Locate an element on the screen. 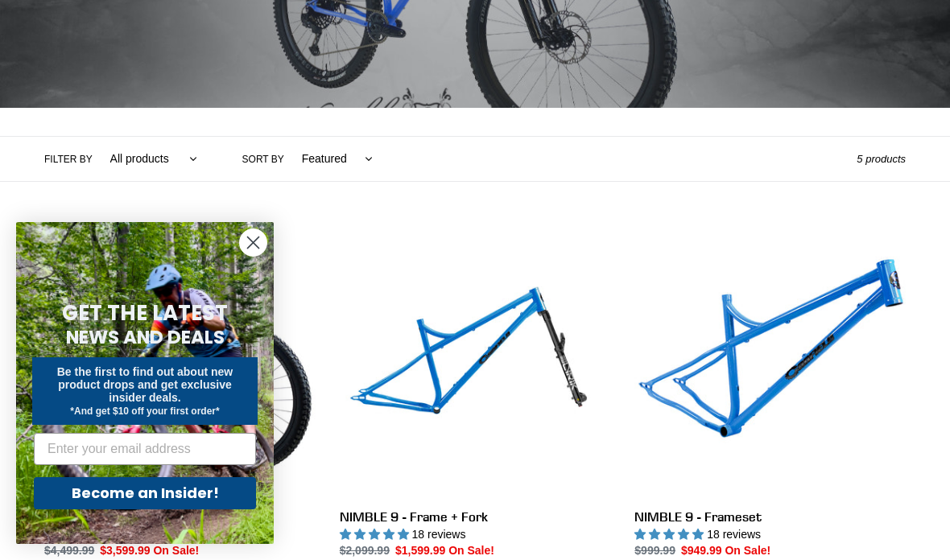 The image size is (950, 560). span: Be the first to find out about new product drops and get exclusive insider deals. is located at coordinates (145, 385).